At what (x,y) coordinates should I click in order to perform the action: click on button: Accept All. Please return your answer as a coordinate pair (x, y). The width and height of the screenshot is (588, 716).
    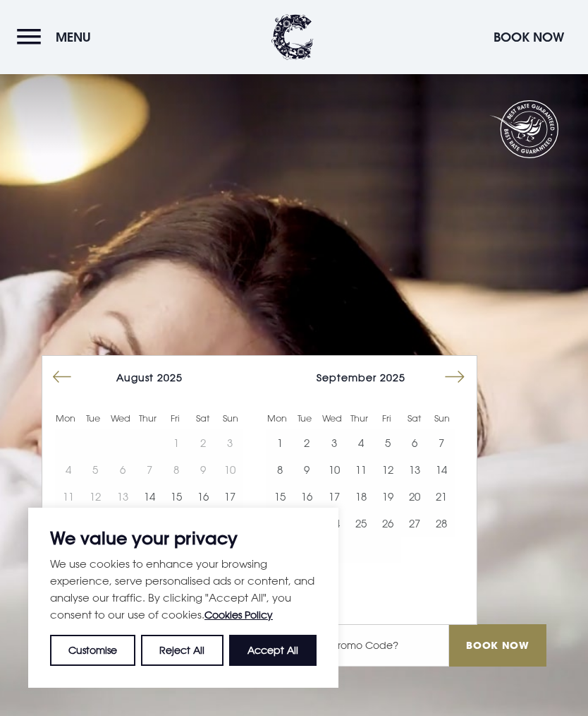
    Looking at the image, I should click on (273, 650).